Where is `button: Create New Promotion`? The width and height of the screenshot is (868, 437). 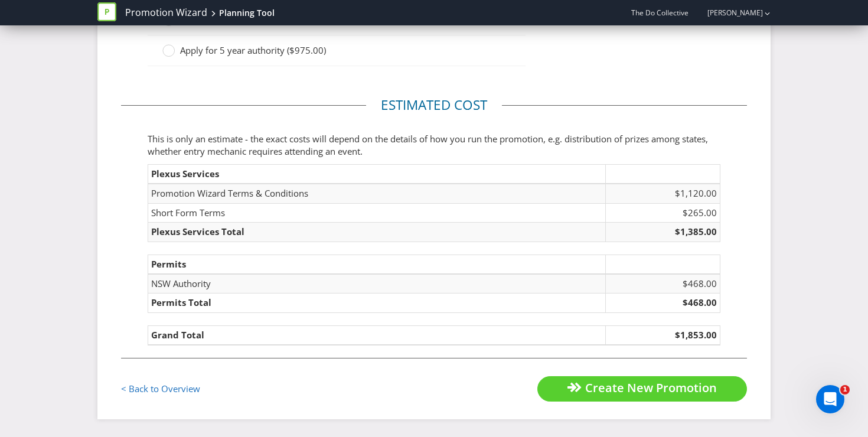
button: Create New Promotion is located at coordinates (642, 389).